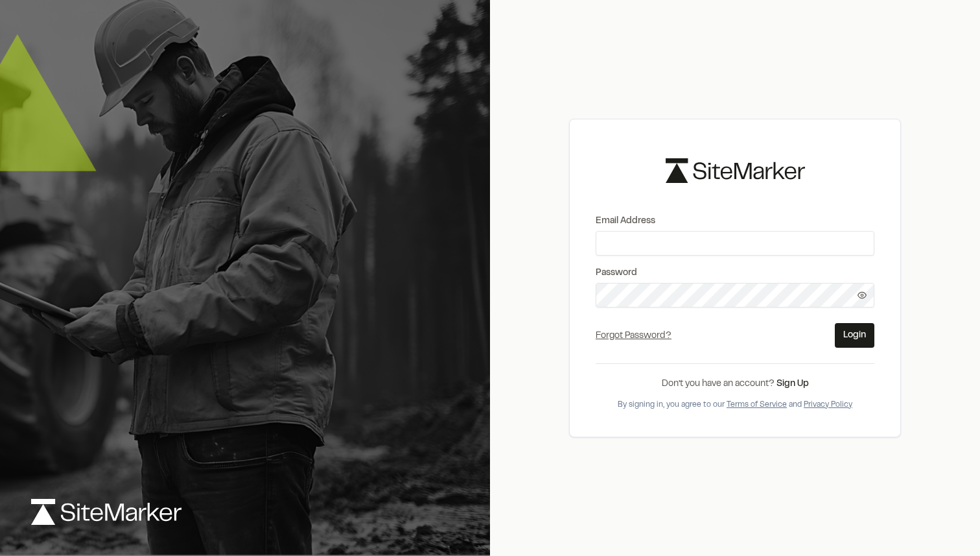  I want to click on button: Login, so click(854, 335).